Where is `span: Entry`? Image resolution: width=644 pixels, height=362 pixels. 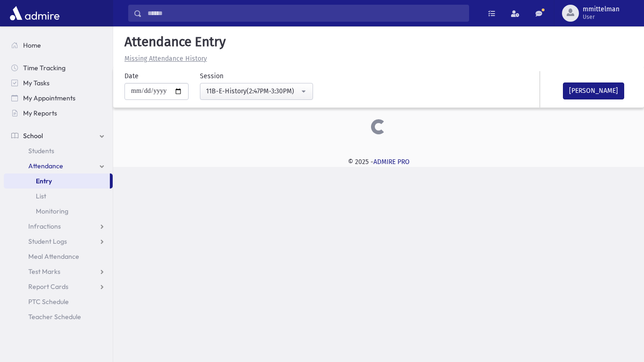
span: Entry is located at coordinates (44, 181).